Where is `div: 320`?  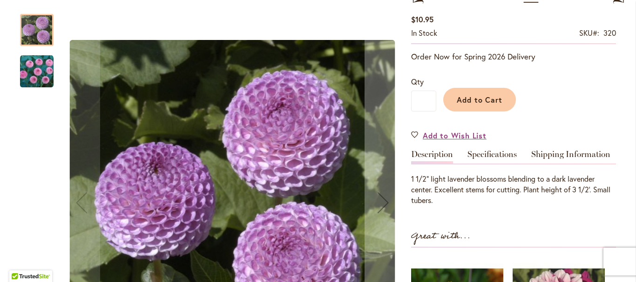 div: 320 is located at coordinates (609, 33).